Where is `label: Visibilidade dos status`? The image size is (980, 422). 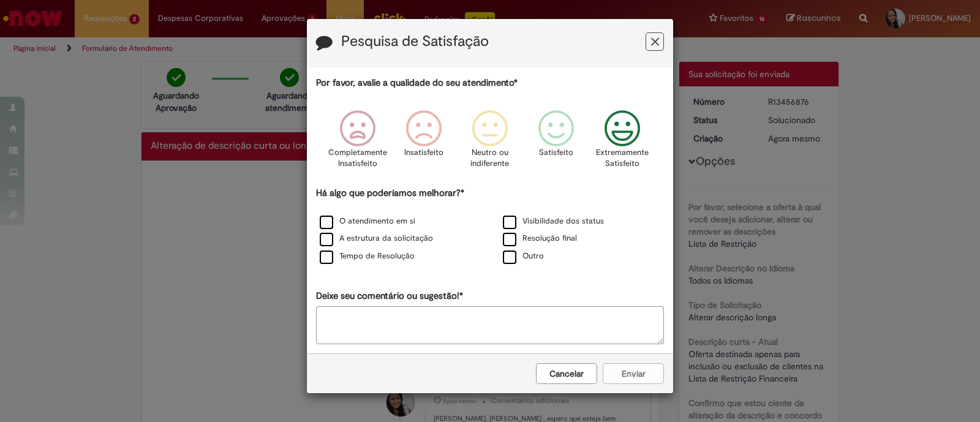
label: Visibilidade dos status is located at coordinates (553, 221).